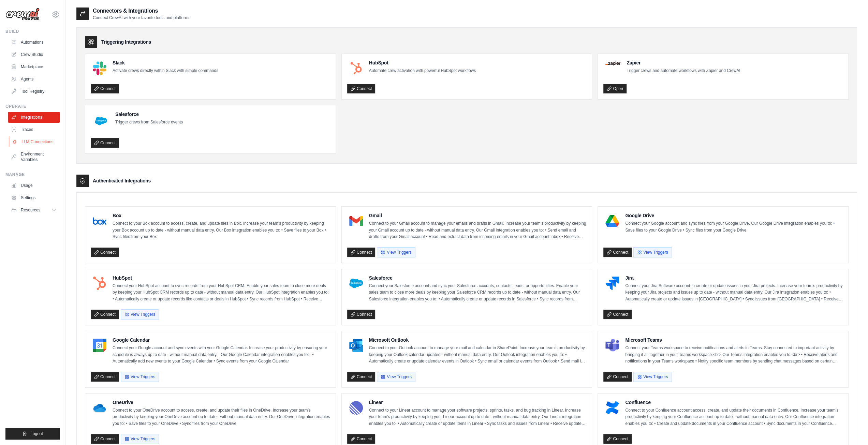 This screenshot has width=868, height=445. Describe the element at coordinates (477, 417) in the screenshot. I see `p: Connect to your Linear account to manage your software projects, sprints, tasks, and bug tracking...` at that location.